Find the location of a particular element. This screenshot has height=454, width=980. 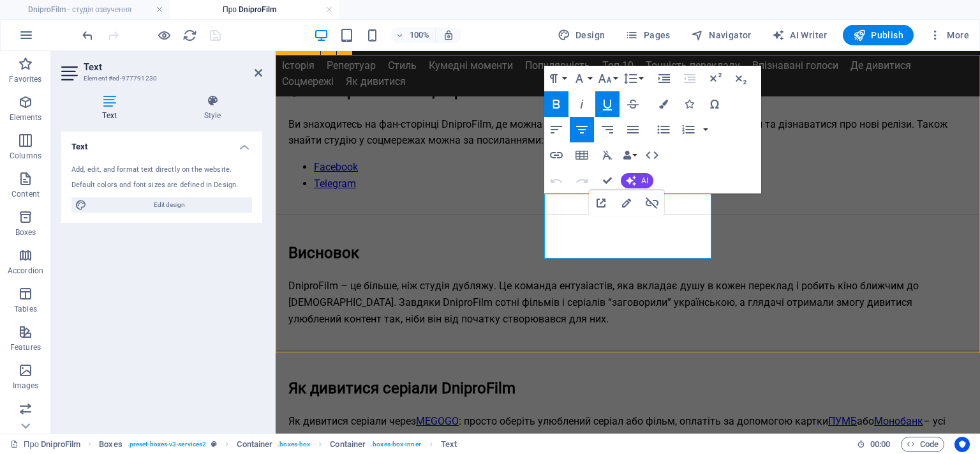

p: Features is located at coordinates (26, 347).